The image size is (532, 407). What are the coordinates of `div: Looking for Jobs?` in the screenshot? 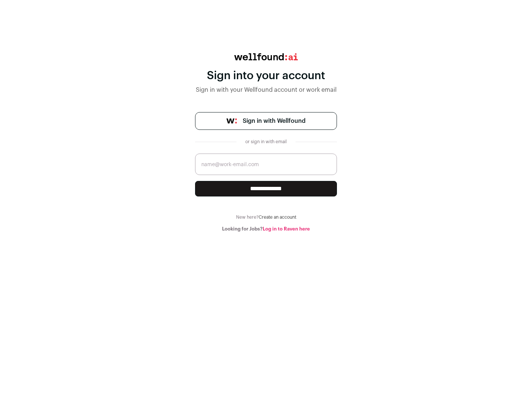 It's located at (266, 229).